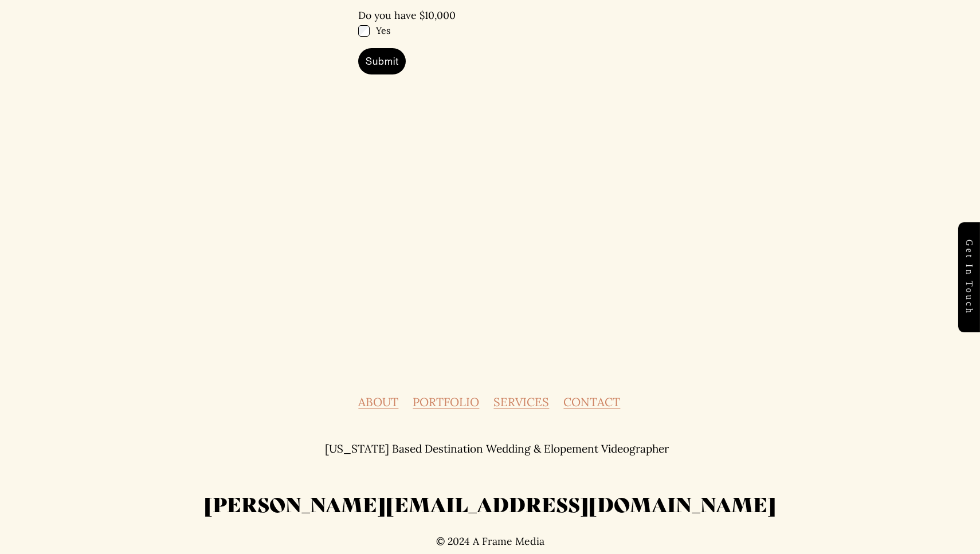 The width and height of the screenshot is (980, 554). Describe the element at coordinates (407, 15) in the screenshot. I see `span: Do you have $10,000` at that location.